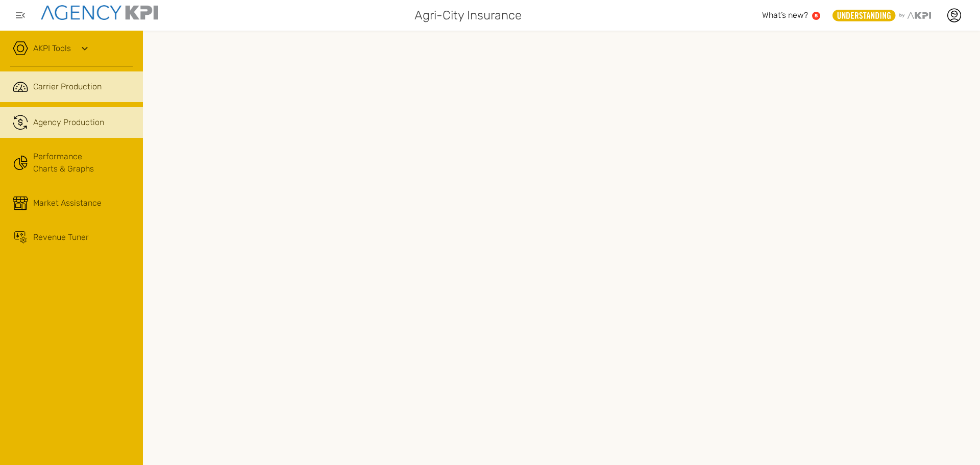 Image resolution: width=980 pixels, height=465 pixels. What do you see at coordinates (816, 16) in the screenshot?
I see `a: 5` at bounding box center [816, 16].